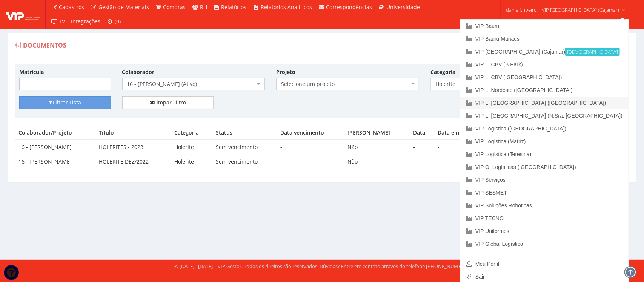 This screenshot has width=644, height=282. I want to click on span: Cadastros, so click(72, 7).